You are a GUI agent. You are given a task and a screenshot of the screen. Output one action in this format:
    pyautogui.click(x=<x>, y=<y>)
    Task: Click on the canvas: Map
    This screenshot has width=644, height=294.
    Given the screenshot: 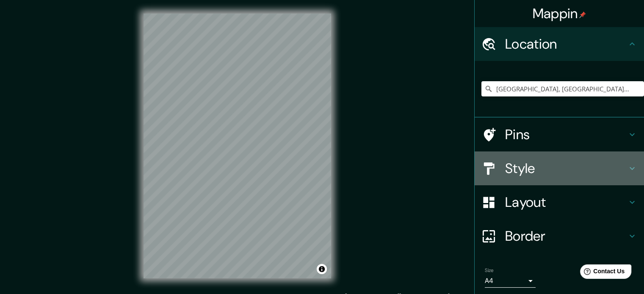 What is the action you would take?
    pyautogui.click(x=237, y=146)
    